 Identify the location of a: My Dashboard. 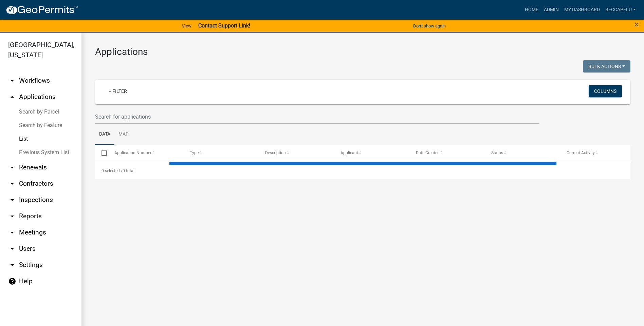
(582, 10).